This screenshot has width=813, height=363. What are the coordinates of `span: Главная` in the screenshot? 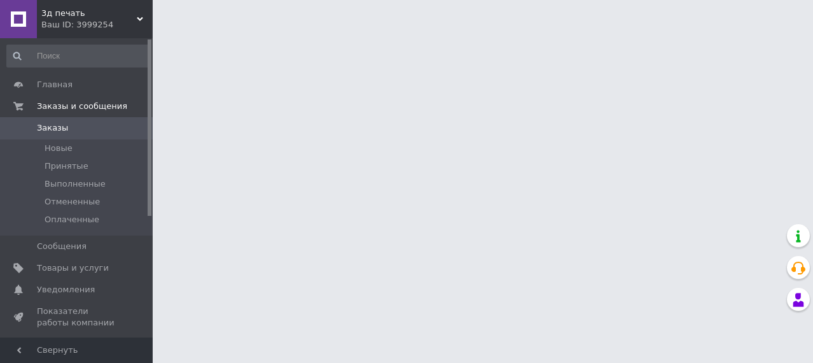 It's located at (55, 85).